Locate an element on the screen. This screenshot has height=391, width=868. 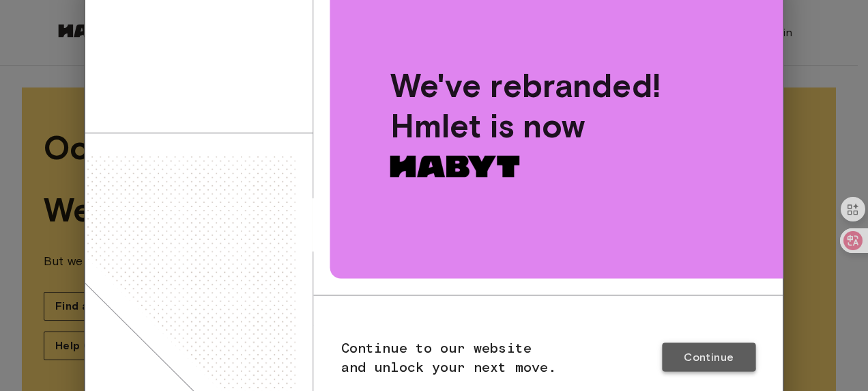
span: Continue is located at coordinates (709, 357).